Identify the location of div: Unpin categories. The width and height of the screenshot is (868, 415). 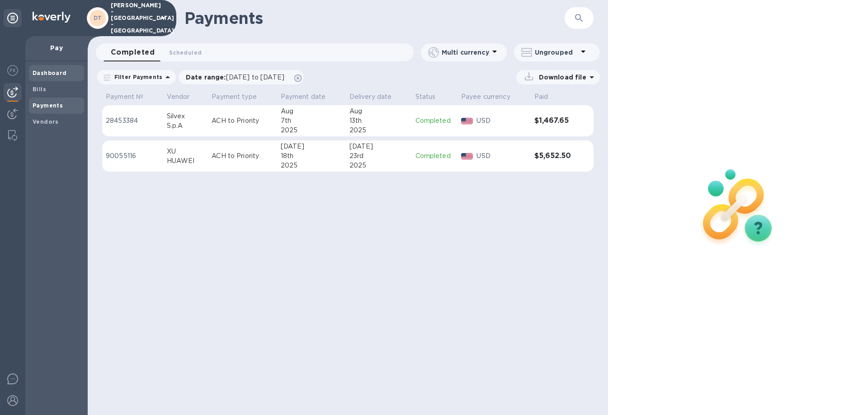
(13, 18).